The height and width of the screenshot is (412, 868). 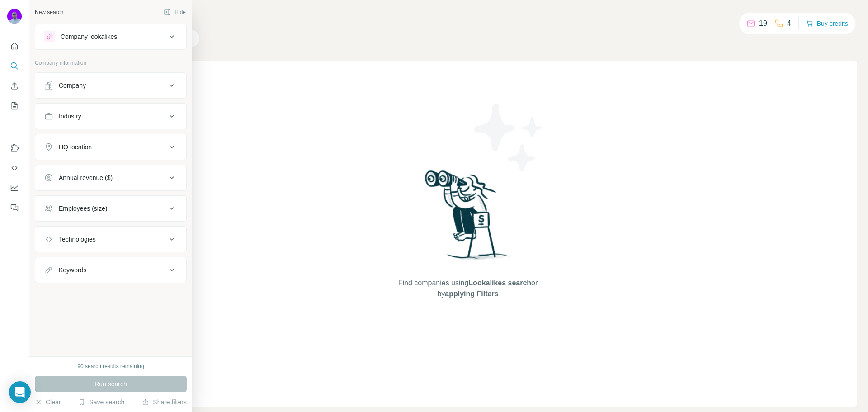 What do you see at coordinates (468, 289) in the screenshot?
I see `span: Find companies using or by` at bounding box center [468, 289].